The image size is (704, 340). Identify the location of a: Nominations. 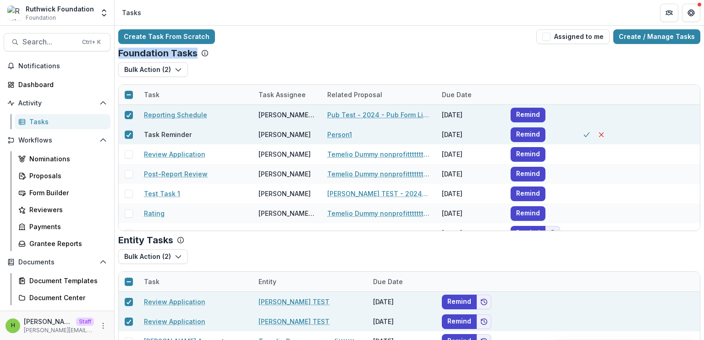
(62, 159).